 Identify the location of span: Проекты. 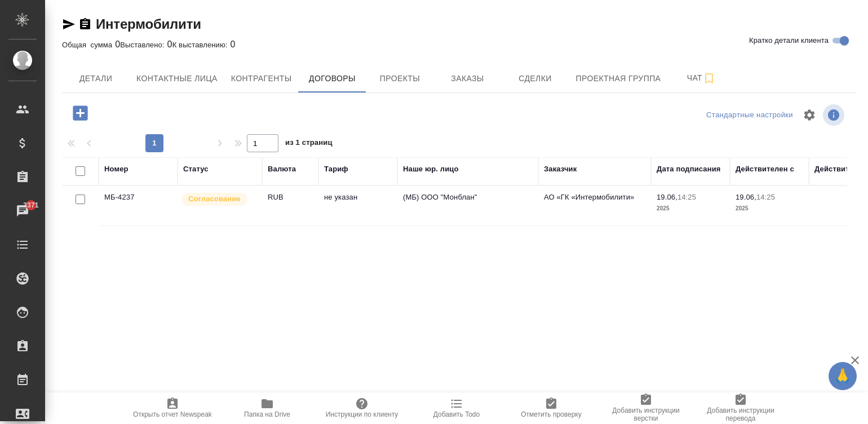
(400, 78).